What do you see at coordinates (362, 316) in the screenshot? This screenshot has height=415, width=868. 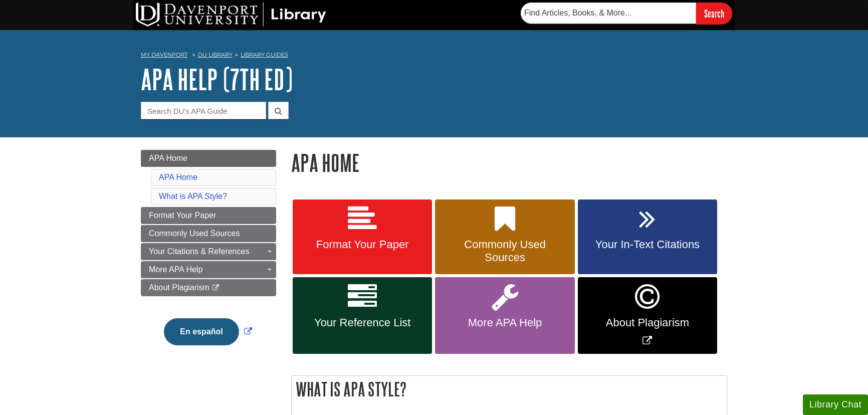 I see `a: Your Reference List` at bounding box center [362, 316].